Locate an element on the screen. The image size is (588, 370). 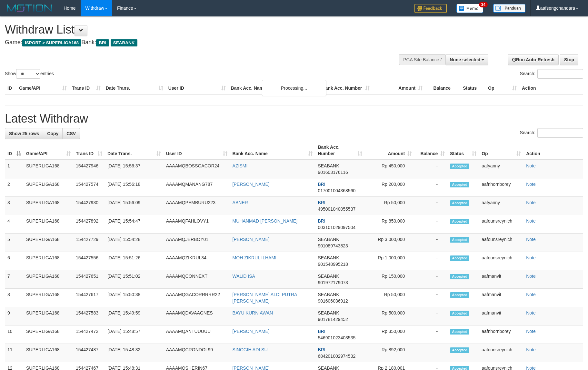
td: AAAAMQBOSSGACOR24 is located at coordinates (197, 169).